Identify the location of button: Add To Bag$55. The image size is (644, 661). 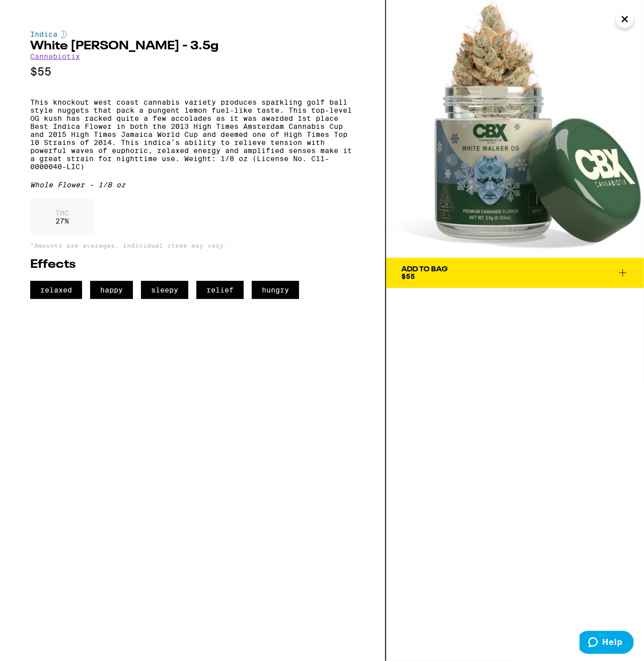
(515, 273).